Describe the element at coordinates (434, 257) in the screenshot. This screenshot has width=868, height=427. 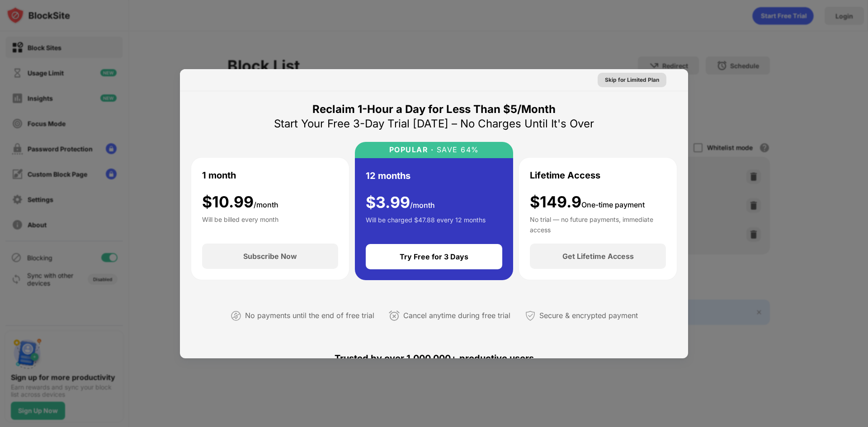
I see `div: Try Free for 3 Days` at that location.